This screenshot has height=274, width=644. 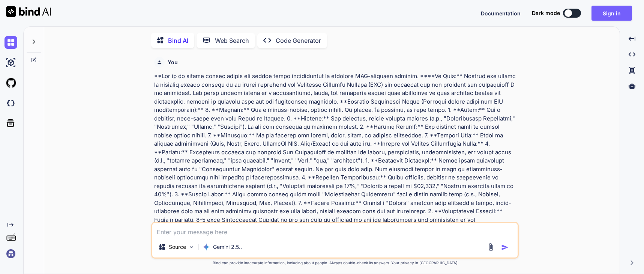 I want to click on h6: You, so click(x=173, y=62).